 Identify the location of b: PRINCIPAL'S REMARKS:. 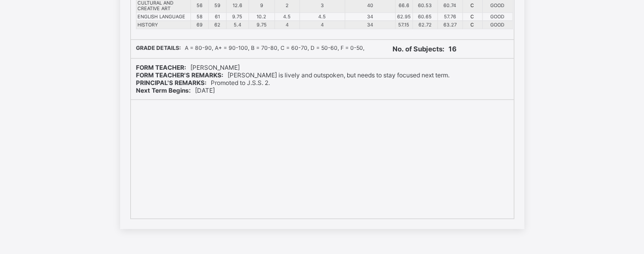
(171, 82).